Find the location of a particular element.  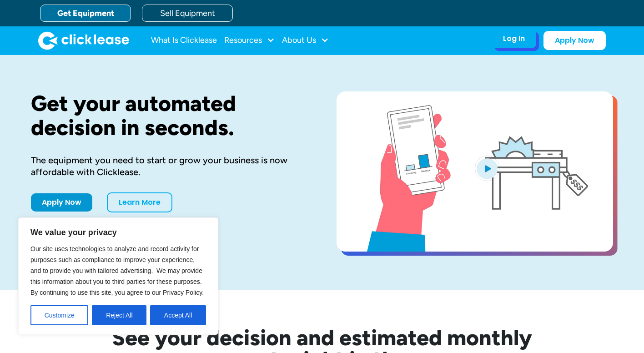

a: What Is Clicklease is located at coordinates (184, 40).